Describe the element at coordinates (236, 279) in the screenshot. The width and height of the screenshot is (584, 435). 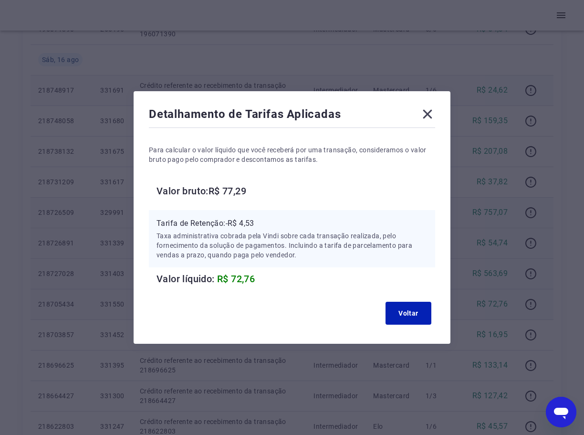
I see `span: R$ 72,76` at that location.